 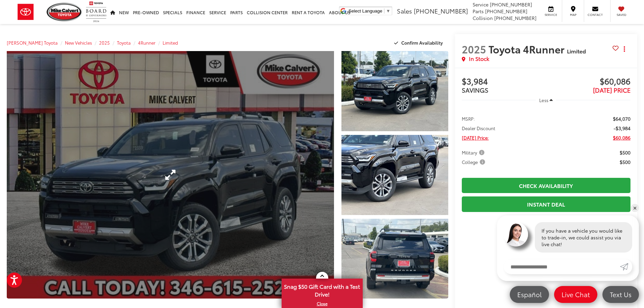 I want to click on a: 4Runner, so click(x=147, y=42).